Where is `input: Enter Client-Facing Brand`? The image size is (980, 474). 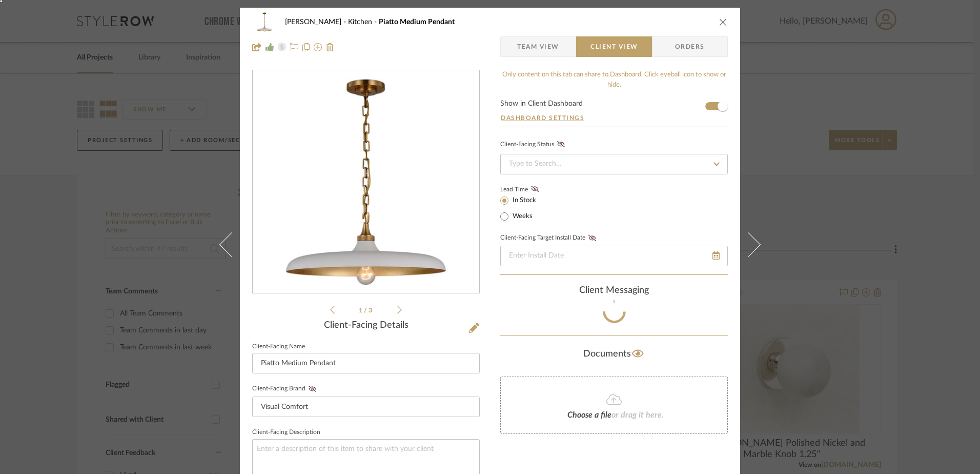 input: Enter Client-Facing Brand is located at coordinates (366, 406).